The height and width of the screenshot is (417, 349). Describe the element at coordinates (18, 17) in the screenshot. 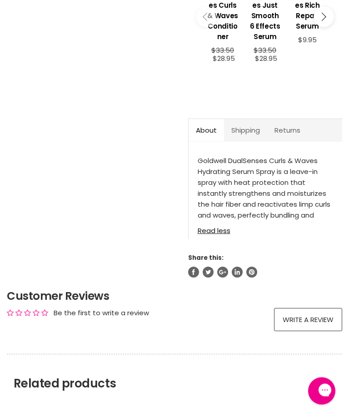

I see `button: Open gorgias live chat` at that location.